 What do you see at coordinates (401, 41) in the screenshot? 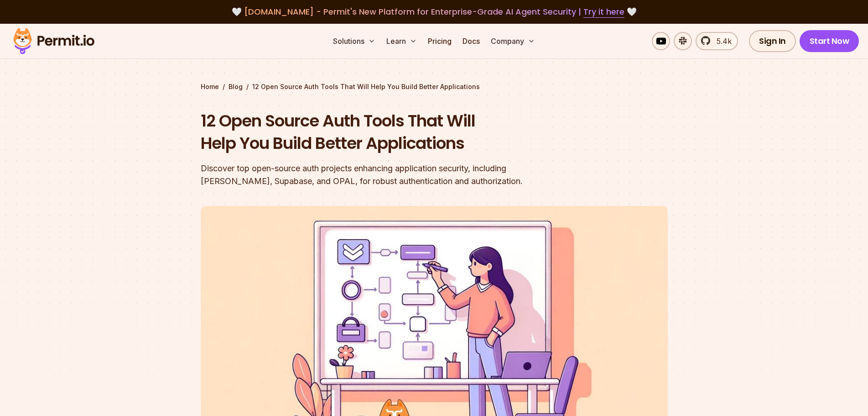
I see `button: Learn` at bounding box center [401, 41].